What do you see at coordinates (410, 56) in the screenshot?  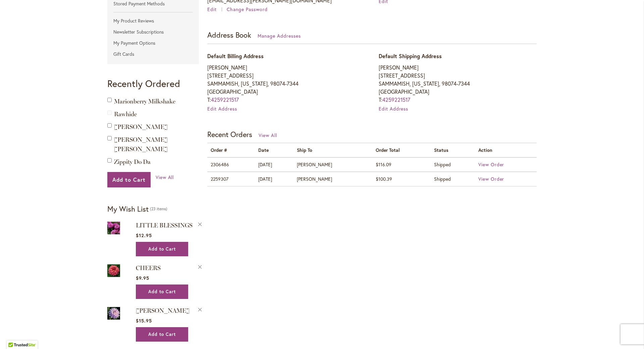 I see `span: Default Shipping Address` at bounding box center [410, 56].